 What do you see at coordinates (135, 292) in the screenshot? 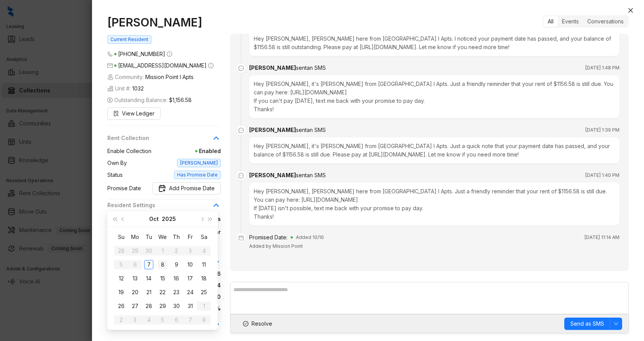
I see `div: 20` at bounding box center [135, 292].